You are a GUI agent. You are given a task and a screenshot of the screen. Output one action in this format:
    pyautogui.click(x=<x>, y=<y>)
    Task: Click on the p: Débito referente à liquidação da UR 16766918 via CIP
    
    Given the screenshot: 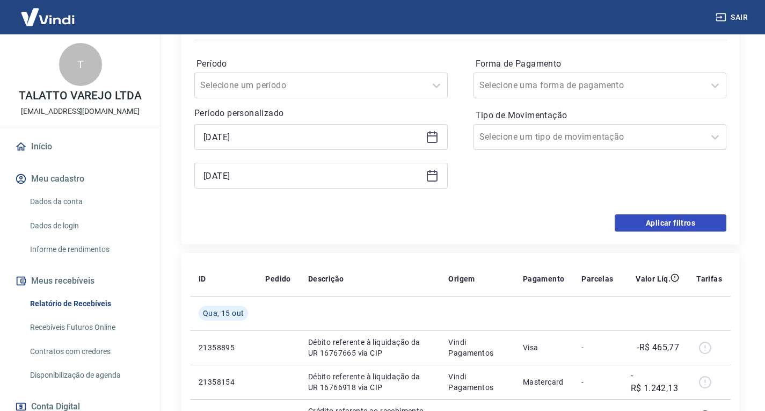 What is the action you would take?
    pyautogui.click(x=370, y=382)
    